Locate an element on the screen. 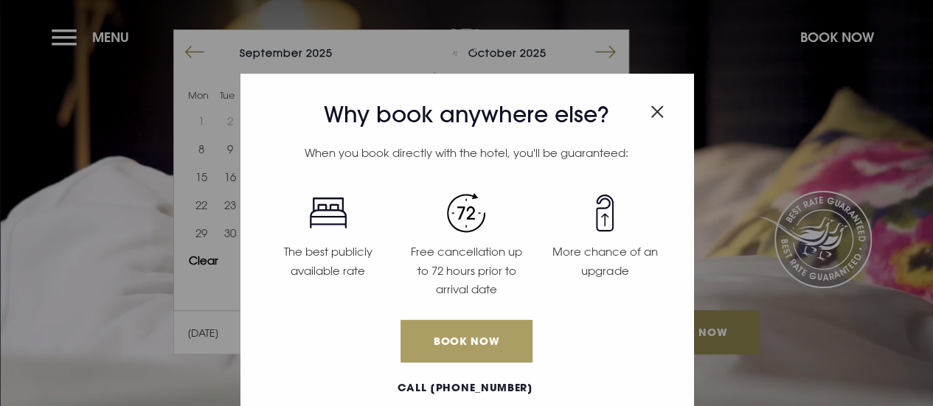 This screenshot has width=933, height=406. a: Book Now is located at coordinates (466, 342).